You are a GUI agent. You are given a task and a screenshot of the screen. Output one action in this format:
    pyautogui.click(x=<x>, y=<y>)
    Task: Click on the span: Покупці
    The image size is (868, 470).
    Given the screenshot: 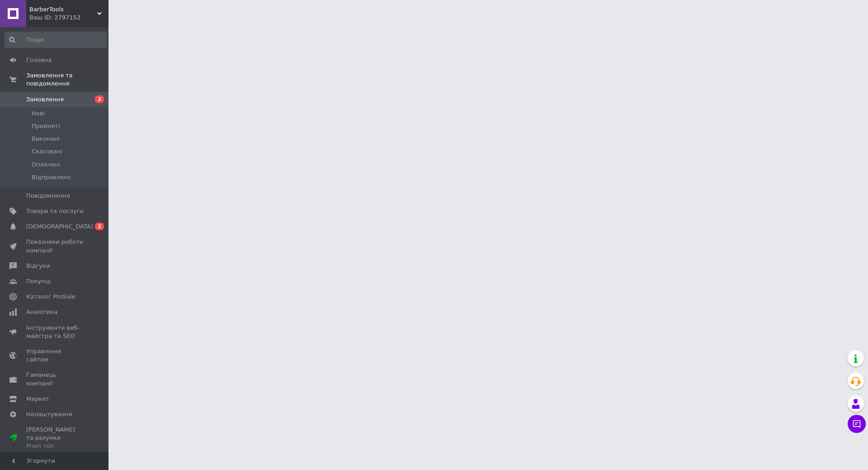 What is the action you would take?
    pyautogui.click(x=39, y=281)
    